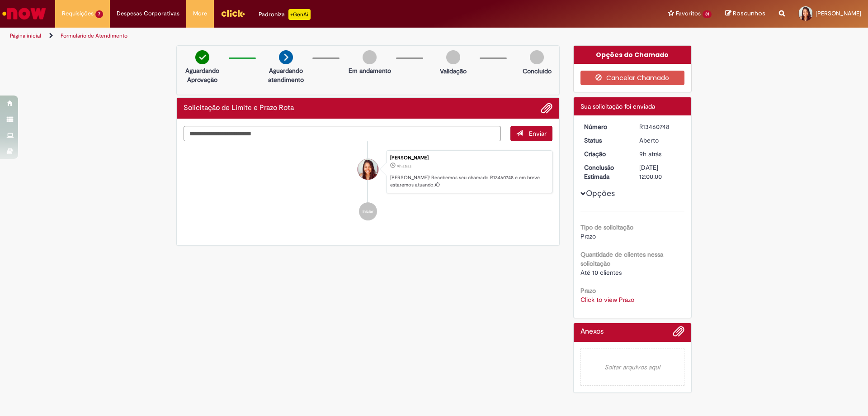 The height and width of the screenshot is (416, 868). I want to click on b: Quantidade de clientes nessa solicitação, so click(622, 258).